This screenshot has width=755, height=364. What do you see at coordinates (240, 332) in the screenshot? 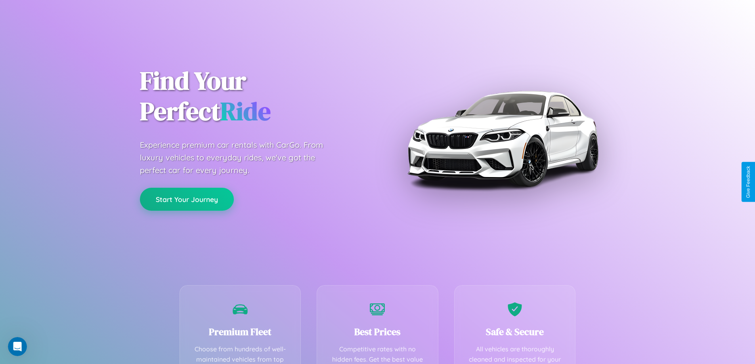
I see `h3: Premium Fleet` at bounding box center [240, 332].